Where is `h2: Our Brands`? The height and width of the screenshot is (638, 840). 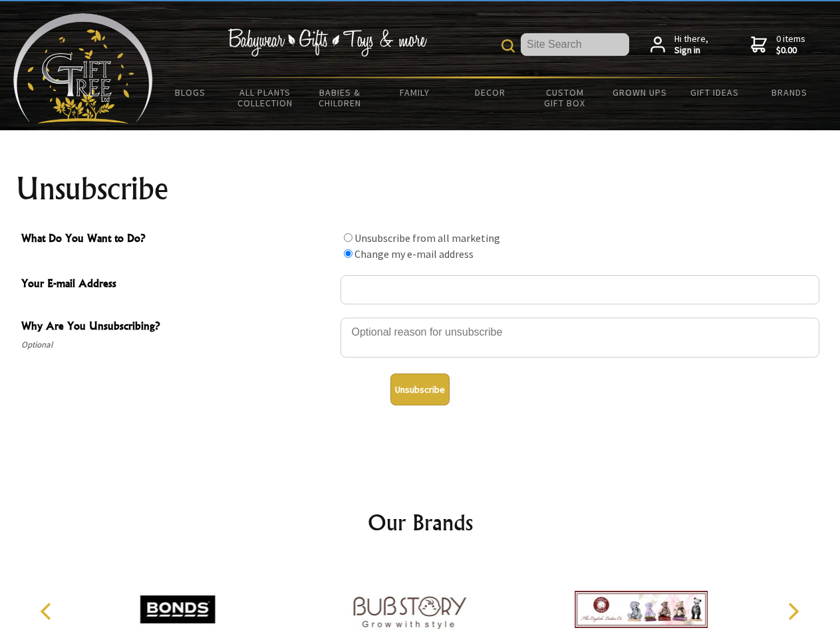
h2: Our Brands is located at coordinates (420, 522).